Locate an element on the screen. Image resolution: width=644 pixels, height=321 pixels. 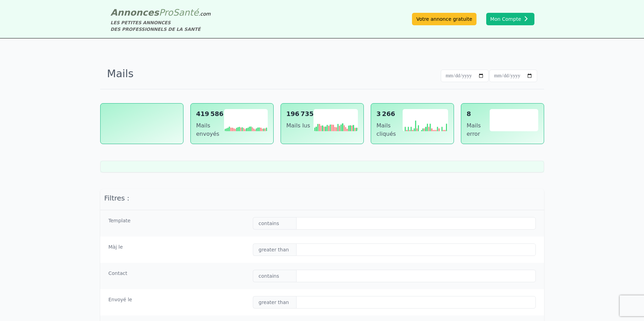
span: 196 735 is located at coordinates (300, 114).